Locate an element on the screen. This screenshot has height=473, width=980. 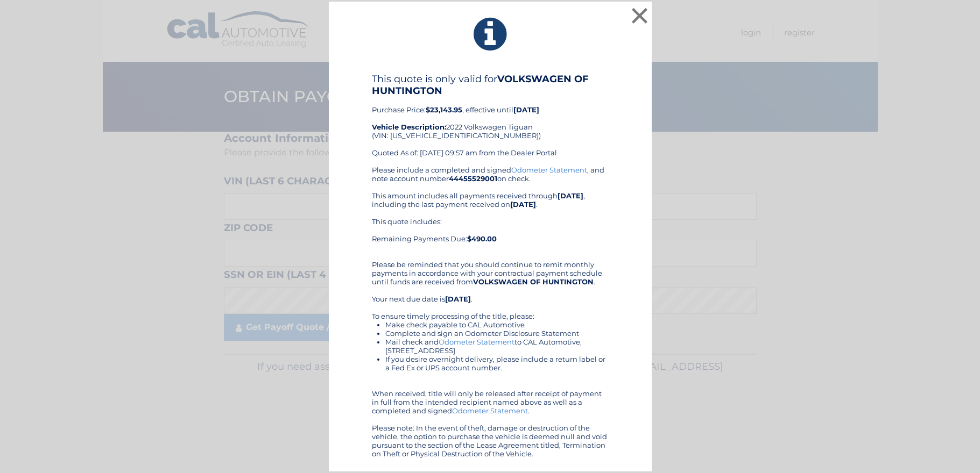
h4: This quote is only valid for is located at coordinates (490, 85).